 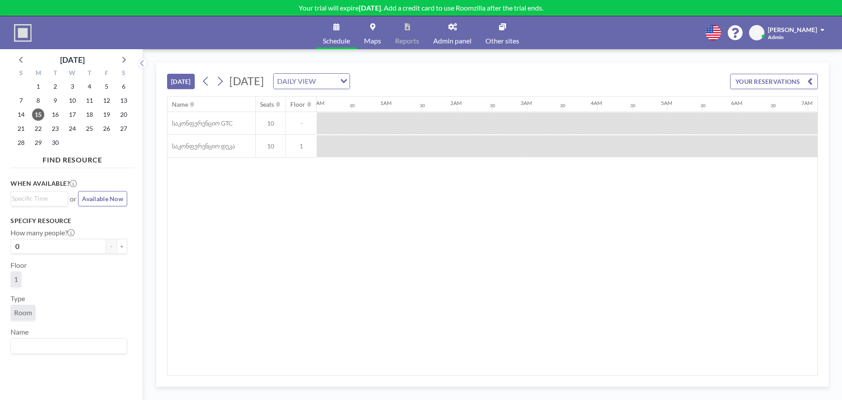 What do you see at coordinates (21, 100) in the screenshot?
I see `span: Sunday, September 7, 2025` at bounding box center [21, 100].